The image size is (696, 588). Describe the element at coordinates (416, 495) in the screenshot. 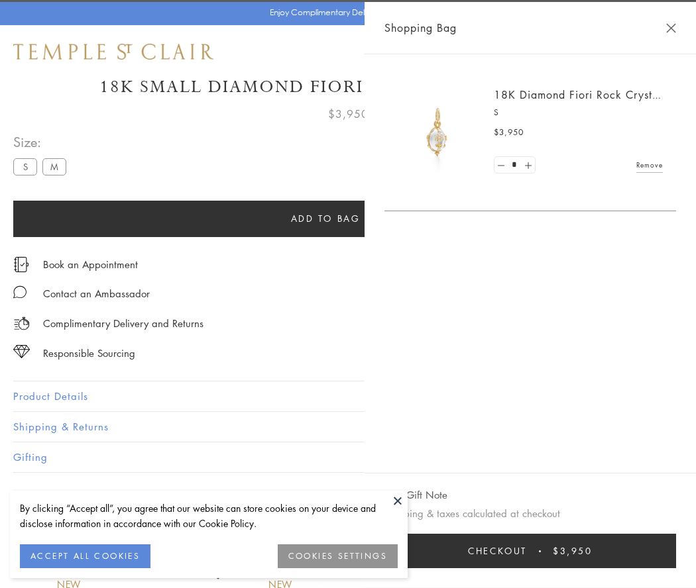

I see `button: Add Gift Note` at that location.